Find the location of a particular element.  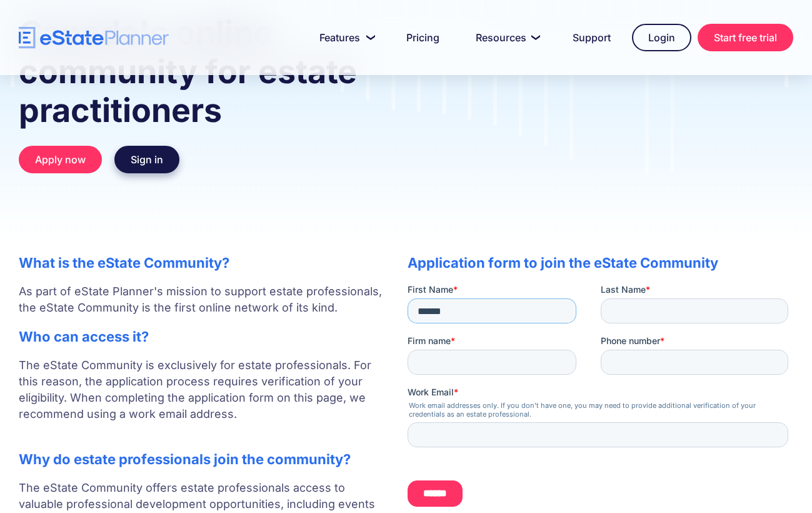

a: Resources is located at coordinates (506, 37).